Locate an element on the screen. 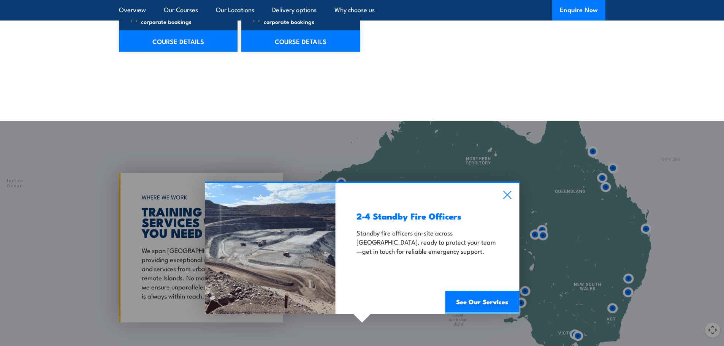 This screenshot has width=724, height=346. a: See Our Services is located at coordinates (482, 303).